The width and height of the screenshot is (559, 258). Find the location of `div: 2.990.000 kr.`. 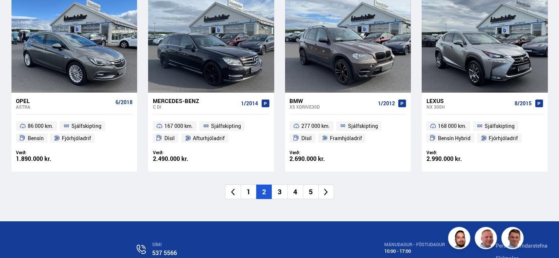

div: 2.990.000 kr. is located at coordinates (456, 159).